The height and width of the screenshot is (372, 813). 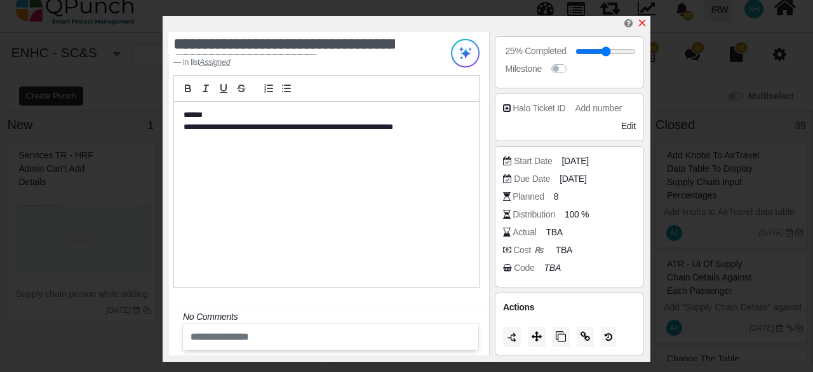 What do you see at coordinates (609, 337) in the screenshot?
I see `button: History` at bounding box center [609, 337].